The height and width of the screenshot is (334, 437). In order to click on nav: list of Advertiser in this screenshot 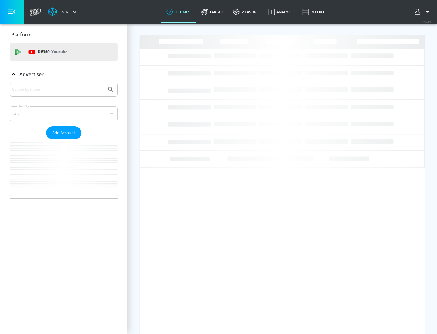, I will do `click(64, 169)`.